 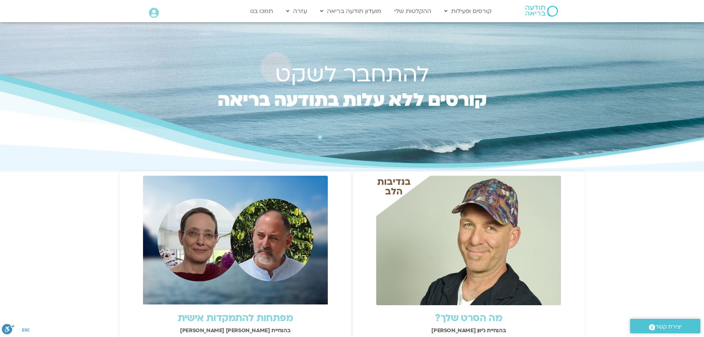 What do you see at coordinates (665, 326) in the screenshot?
I see `a: יצירת קשר` at bounding box center [665, 326].